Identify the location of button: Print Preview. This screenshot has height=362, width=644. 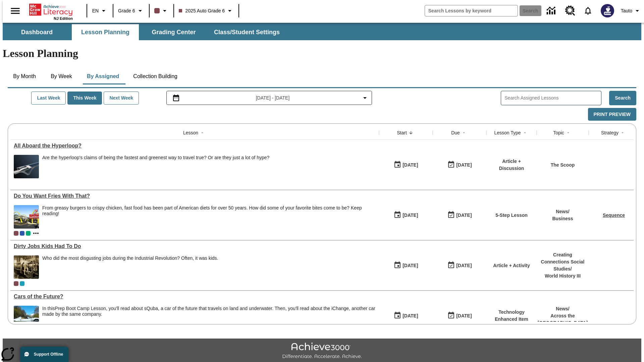
(612, 115).